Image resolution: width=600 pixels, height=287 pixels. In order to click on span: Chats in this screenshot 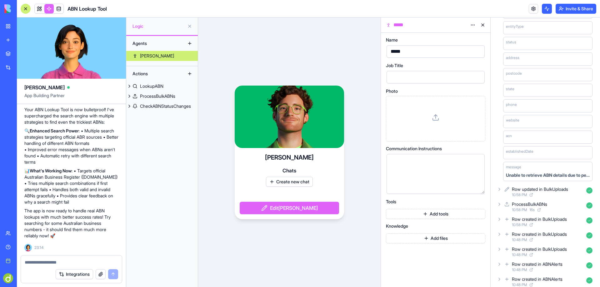, I will do `click(289, 171)`.